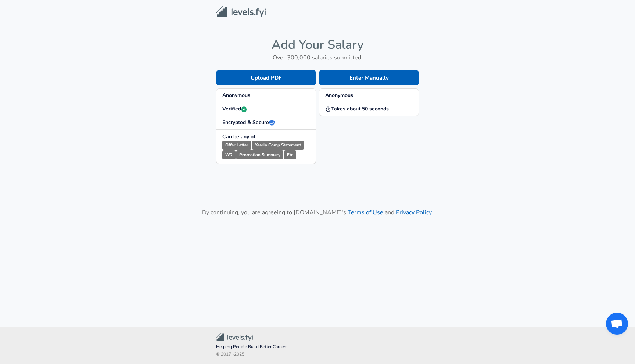 The height and width of the screenshot is (364, 635). Describe the element at coordinates (241, 12) in the screenshot. I see `img: Levels.fyi` at that location.